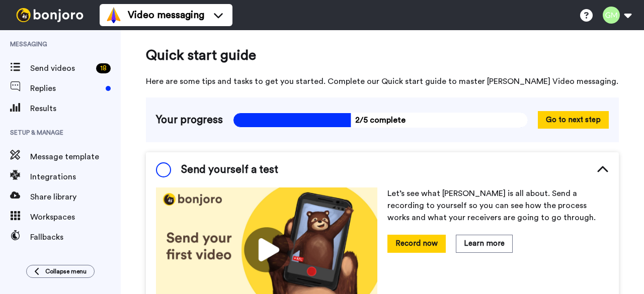  Describe the element at coordinates (573, 119) in the screenshot. I see `button: Go to next step` at that location.